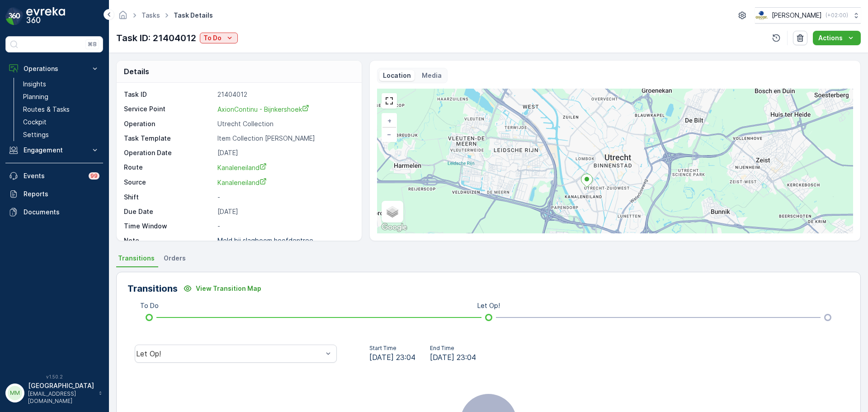  I want to click on button: Actions, so click(837, 38).